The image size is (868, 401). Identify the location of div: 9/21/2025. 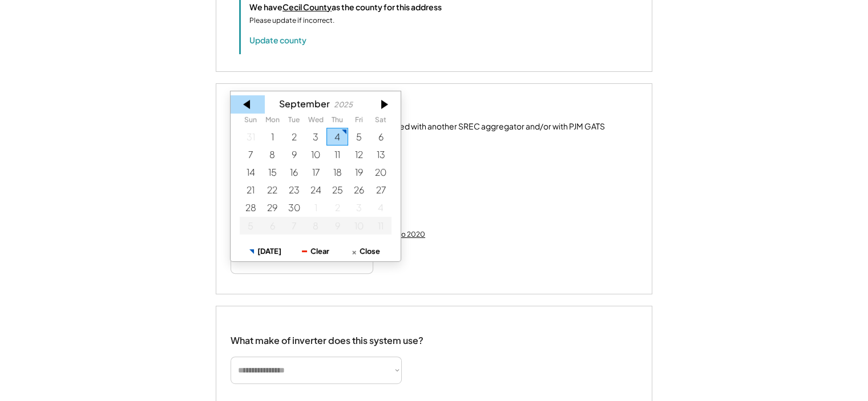
(250, 190).